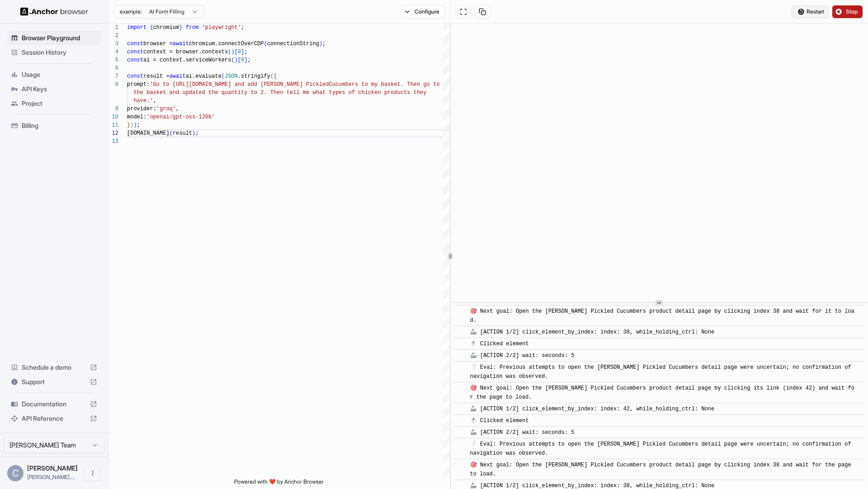  I want to click on span: Support, so click(54, 382).